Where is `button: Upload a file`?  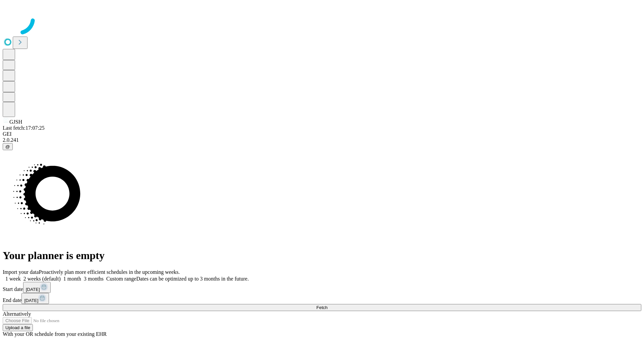
button: Upload a file is located at coordinates (18, 328).